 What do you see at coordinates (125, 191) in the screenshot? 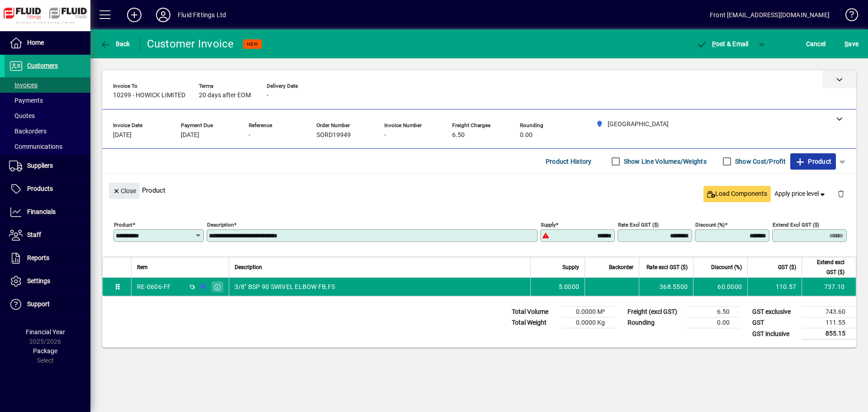
I see `span: Close` at bounding box center [125, 191].